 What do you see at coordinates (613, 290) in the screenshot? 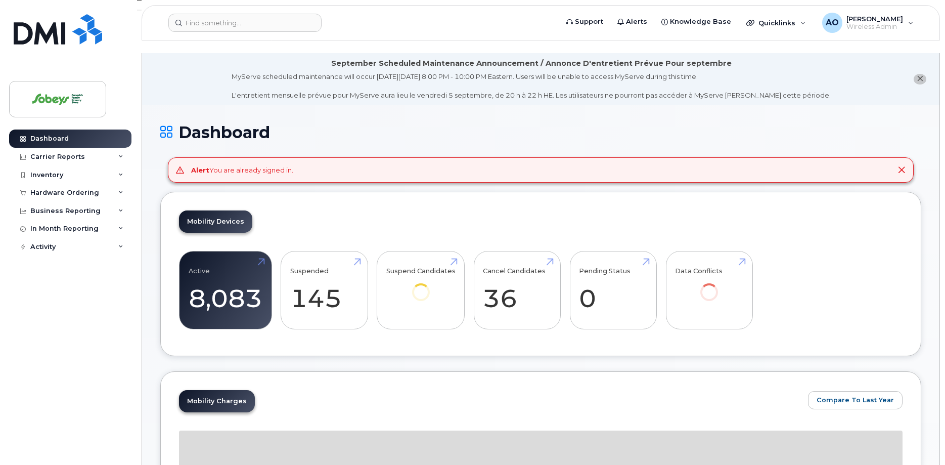
I see `a: Pending Status 0` at bounding box center [613, 290].